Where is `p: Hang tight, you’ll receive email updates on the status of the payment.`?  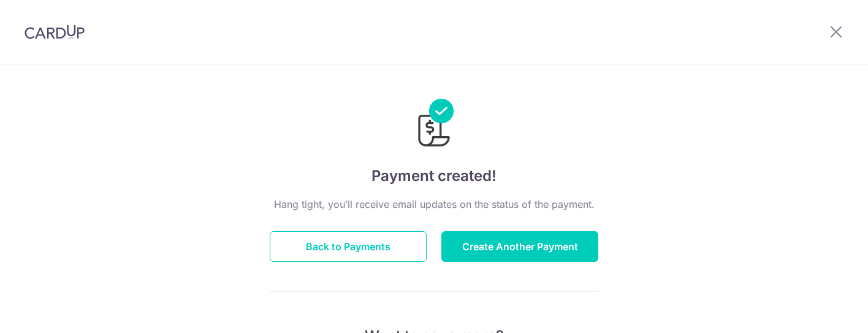 p: Hang tight, you’ll receive email updates on the status of the payment. is located at coordinates (434, 204).